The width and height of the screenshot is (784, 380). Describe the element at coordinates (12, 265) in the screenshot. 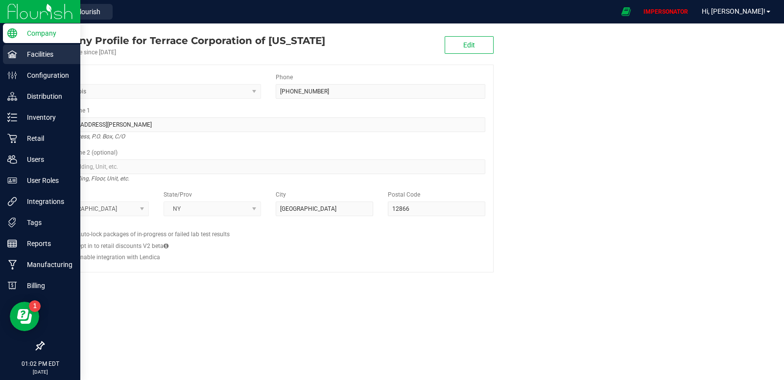

I see `inline-svg: Manufacturing` at that location.